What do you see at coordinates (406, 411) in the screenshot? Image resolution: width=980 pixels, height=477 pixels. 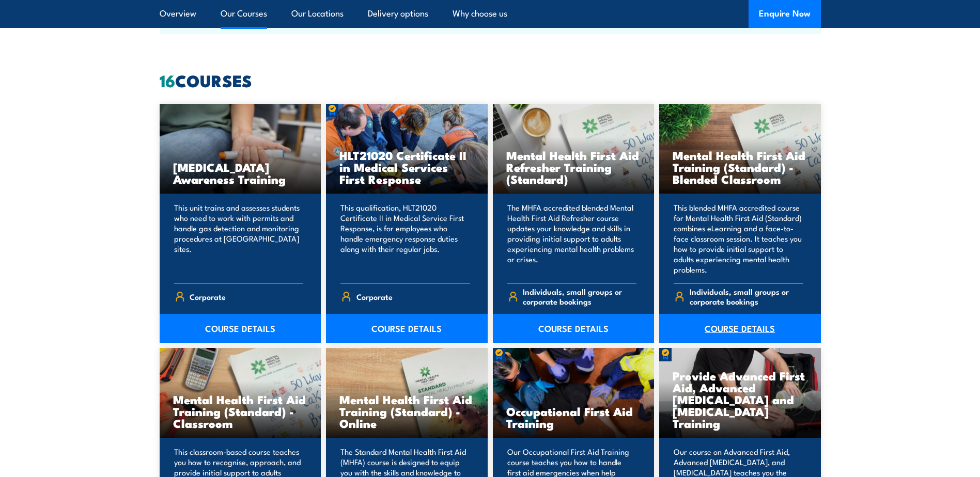 I see `h3: Mental Health First Aid Training (Standard) - Online` at bounding box center [406, 411].